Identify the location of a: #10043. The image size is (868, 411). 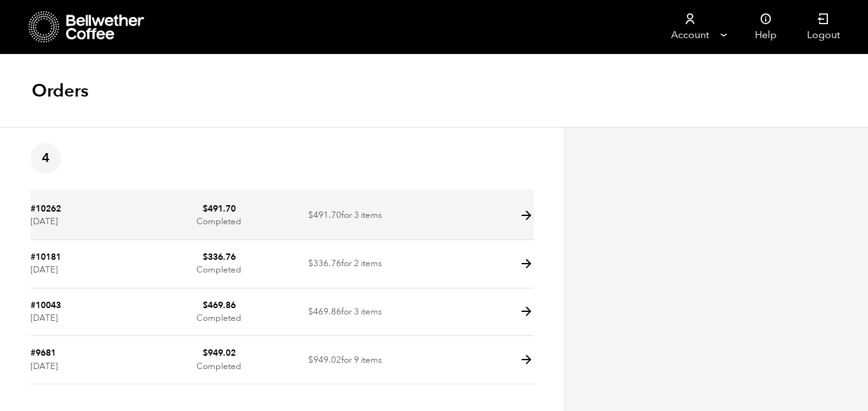
(46, 305).